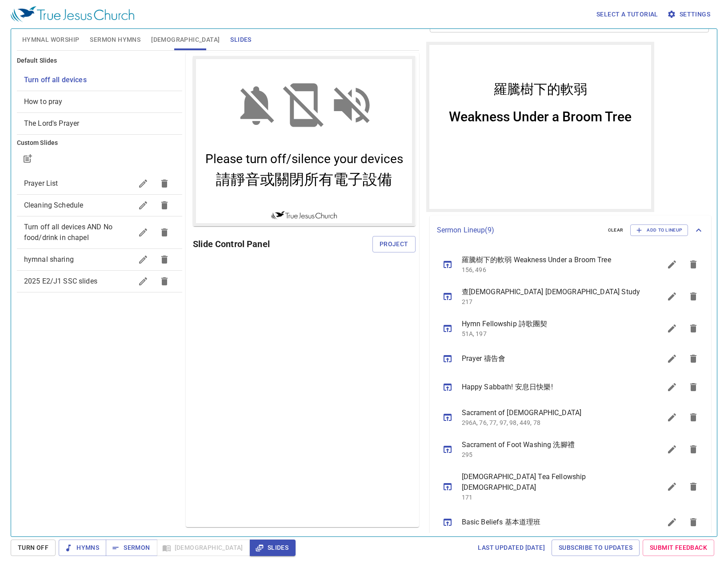 This screenshot has height=568, width=728. I want to click on button: Project, so click(394, 244).